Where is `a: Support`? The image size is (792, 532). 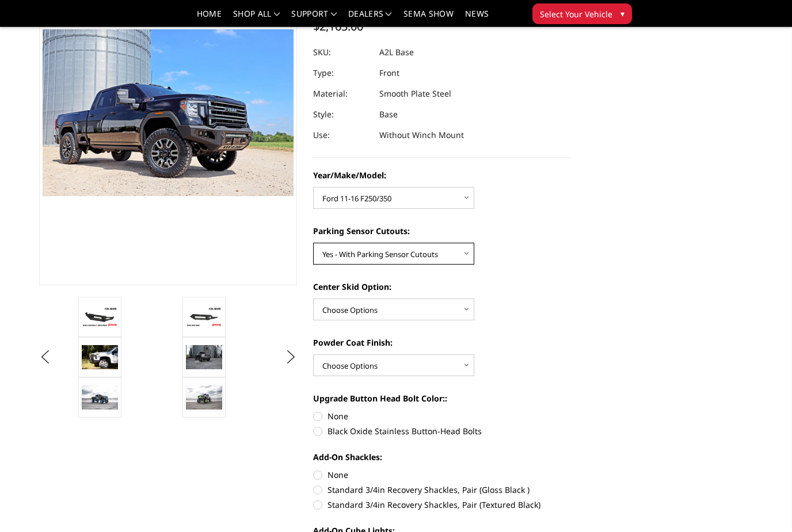
a: Support is located at coordinates (314, 18).